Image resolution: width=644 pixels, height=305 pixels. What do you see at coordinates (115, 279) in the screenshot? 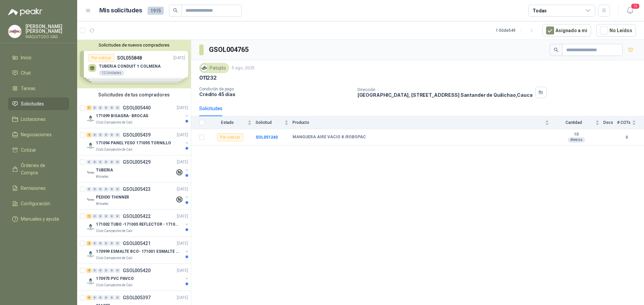
I see `p: 170975 PVC PAVCO` at bounding box center [115, 279].